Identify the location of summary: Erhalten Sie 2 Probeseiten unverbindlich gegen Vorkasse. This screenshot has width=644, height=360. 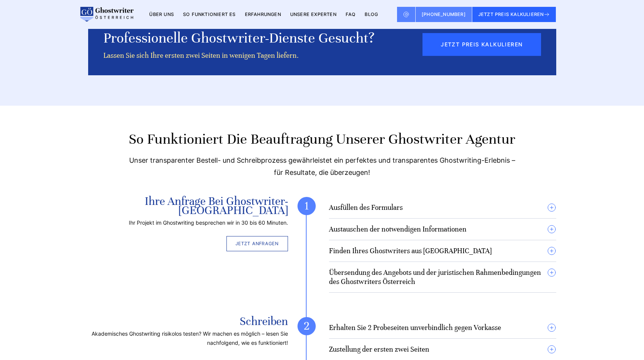
(443, 327).